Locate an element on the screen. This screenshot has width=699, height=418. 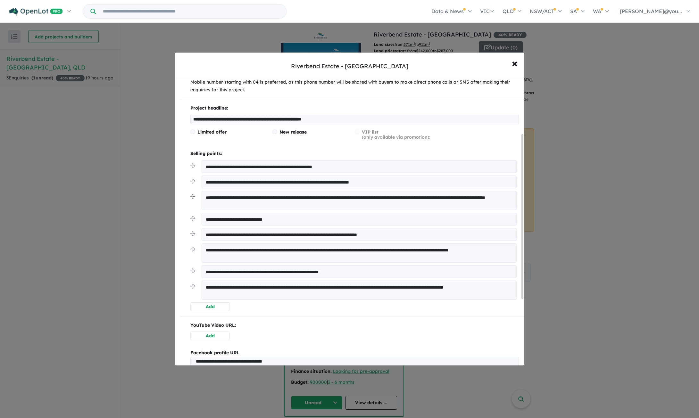
input: Try estate name, suburb, builder or developer is located at coordinates (191, 11).